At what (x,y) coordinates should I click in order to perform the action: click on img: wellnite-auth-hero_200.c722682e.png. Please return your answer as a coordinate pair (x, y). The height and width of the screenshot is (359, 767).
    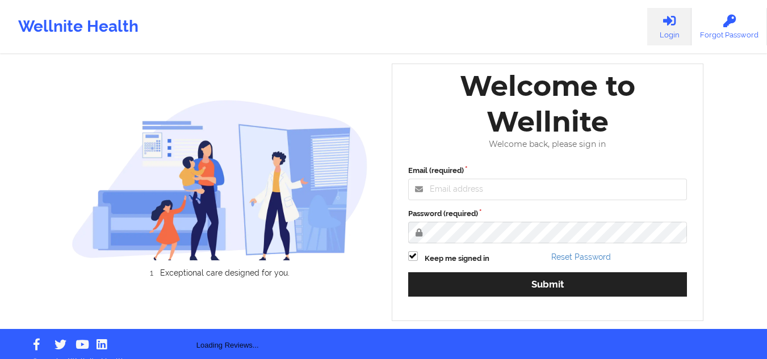
    Looking at the image, I should click on (220, 179).